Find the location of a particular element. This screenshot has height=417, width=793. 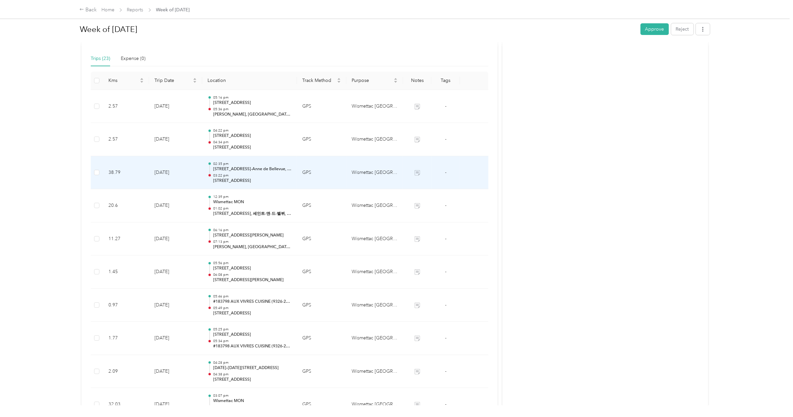

th: Purpose is located at coordinates (374, 81).